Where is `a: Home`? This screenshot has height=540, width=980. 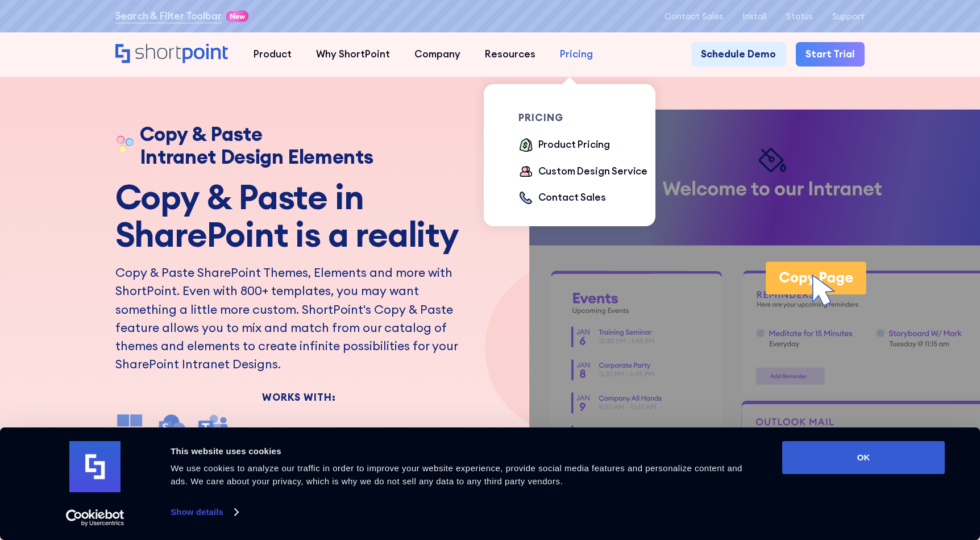 a: Home is located at coordinates (173, 54).